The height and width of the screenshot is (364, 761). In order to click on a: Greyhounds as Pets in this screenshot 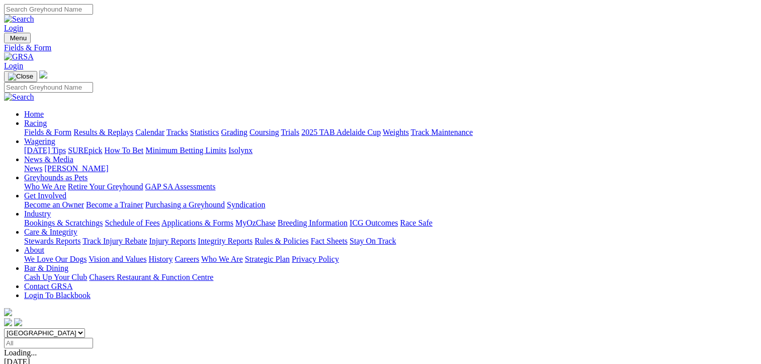, I will do `click(56, 177)`.